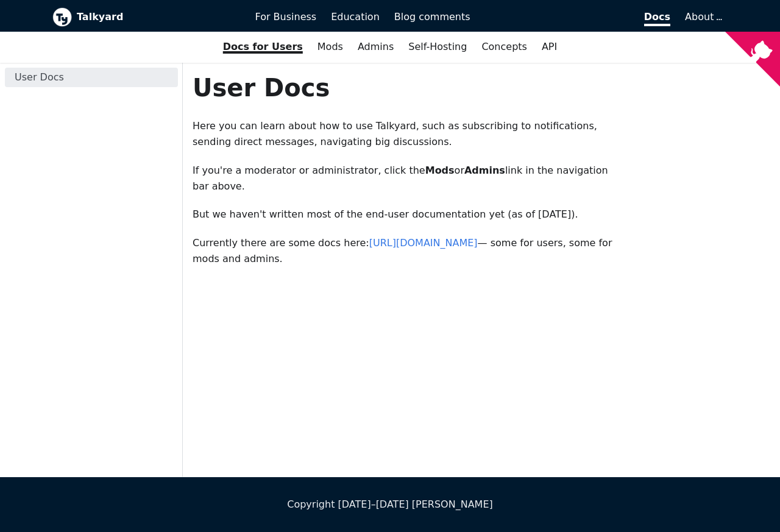 This screenshot has width=780, height=532. Describe the element at coordinates (438, 47) in the screenshot. I see `a: Self-Hosting` at that location.